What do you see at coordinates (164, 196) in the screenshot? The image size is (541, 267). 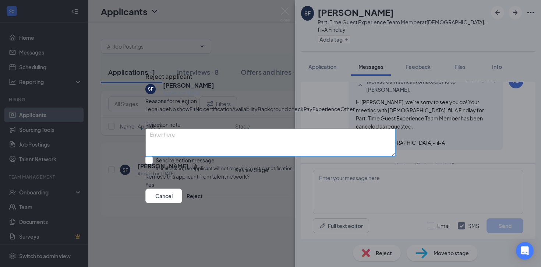 I see `button: Cancel` at bounding box center [164, 196].